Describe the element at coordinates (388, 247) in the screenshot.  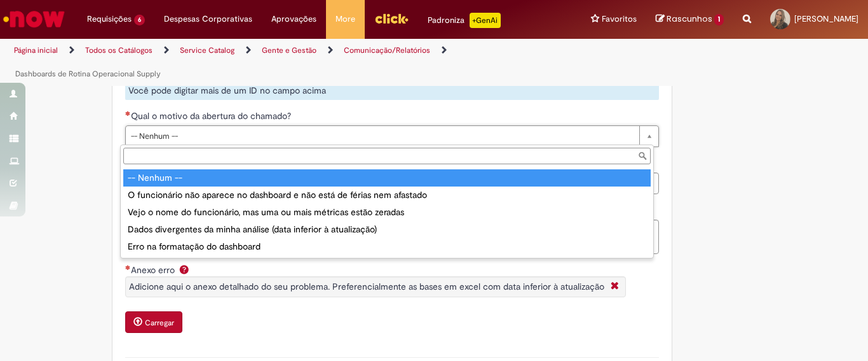
I see `div: Erro na formatação do dashboard` at that location.